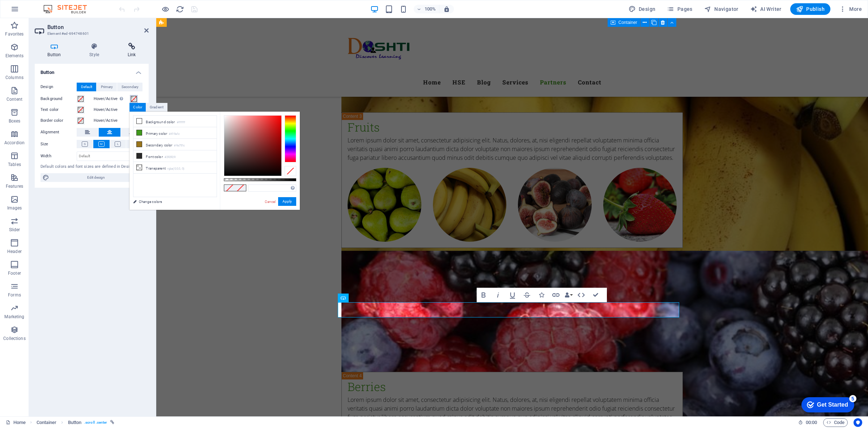 The image size is (868, 428). What do you see at coordinates (680, 9) in the screenshot?
I see `button: Pages` at bounding box center [680, 9].